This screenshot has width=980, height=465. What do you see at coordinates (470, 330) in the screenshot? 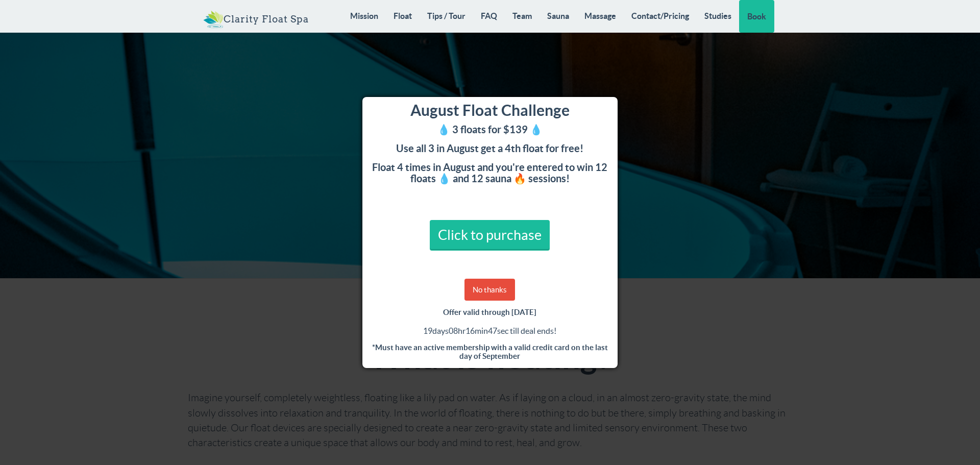
I see `span: 16` at bounding box center [470, 330].